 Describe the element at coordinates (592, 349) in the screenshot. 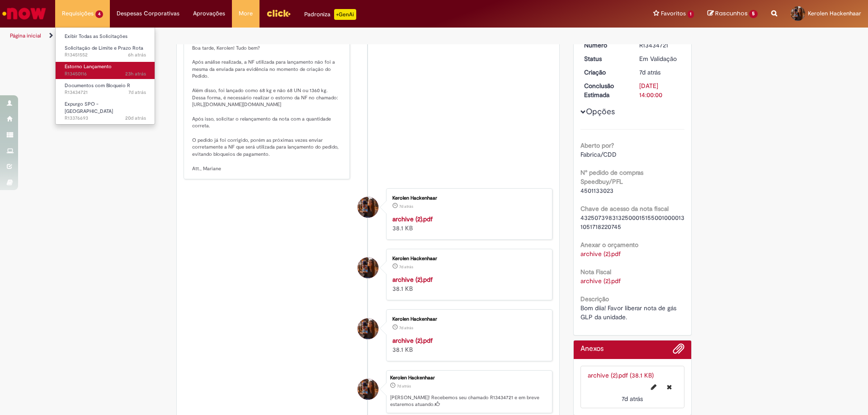

I see `h2: Anexos` at that location.